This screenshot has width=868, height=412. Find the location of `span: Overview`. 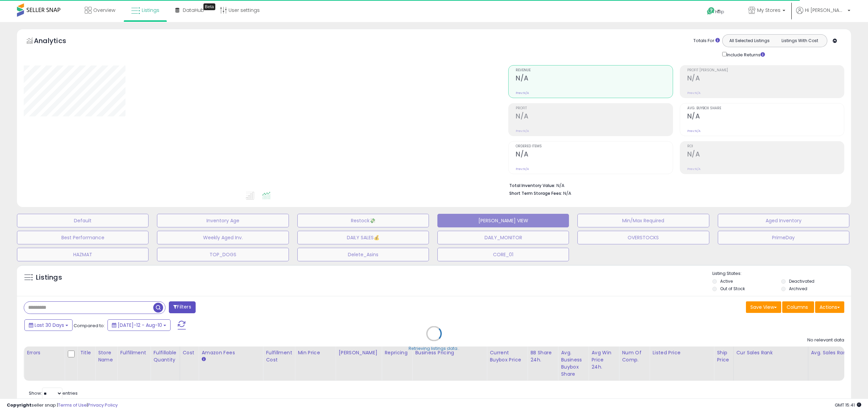

span: Overview is located at coordinates (104, 10).